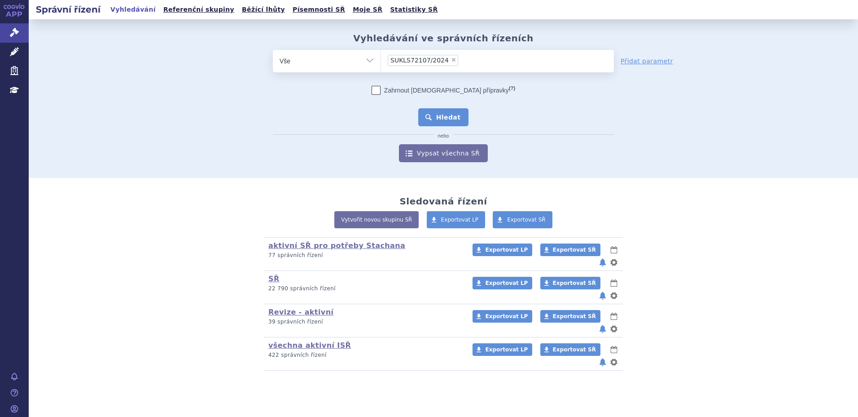 The width and height of the screenshot is (858, 417). Describe the element at coordinates (365, 321) in the screenshot. I see `p: 39 správních řízení` at that location.